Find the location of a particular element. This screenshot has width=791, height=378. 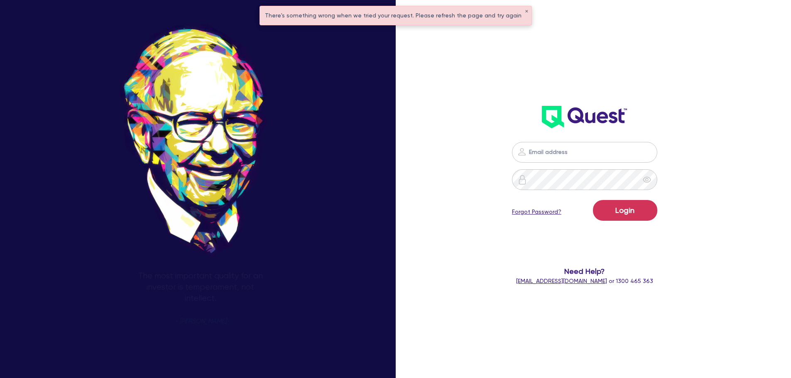

img: wH2k97JdezQIQAAAABJRU5ErkJggg== is located at coordinates (584, 117).